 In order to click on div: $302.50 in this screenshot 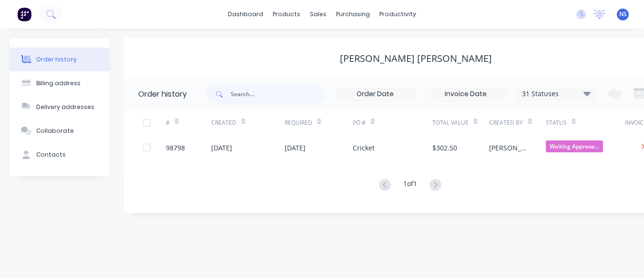, I will do `click(445, 147)`.